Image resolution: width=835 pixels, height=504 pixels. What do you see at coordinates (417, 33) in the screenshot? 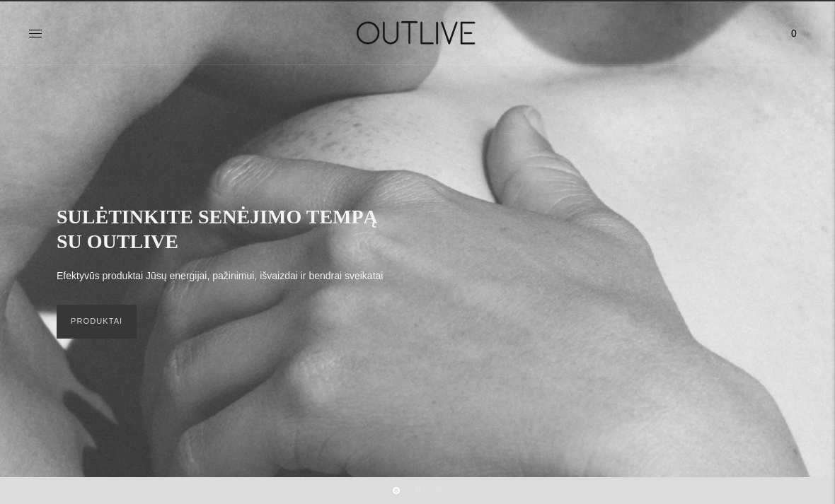
I see `img: OUTLIVE` at bounding box center [417, 33].